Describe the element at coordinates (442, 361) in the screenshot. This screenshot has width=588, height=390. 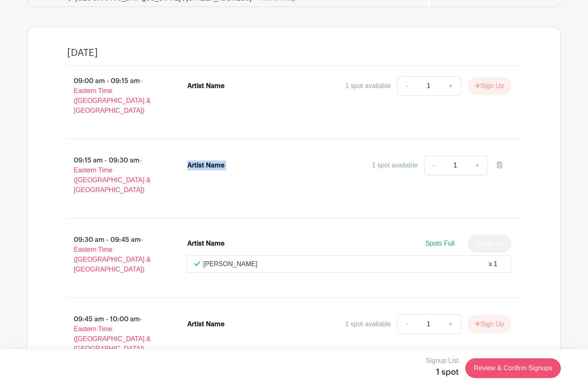
I see `p: Signup List` at that location.